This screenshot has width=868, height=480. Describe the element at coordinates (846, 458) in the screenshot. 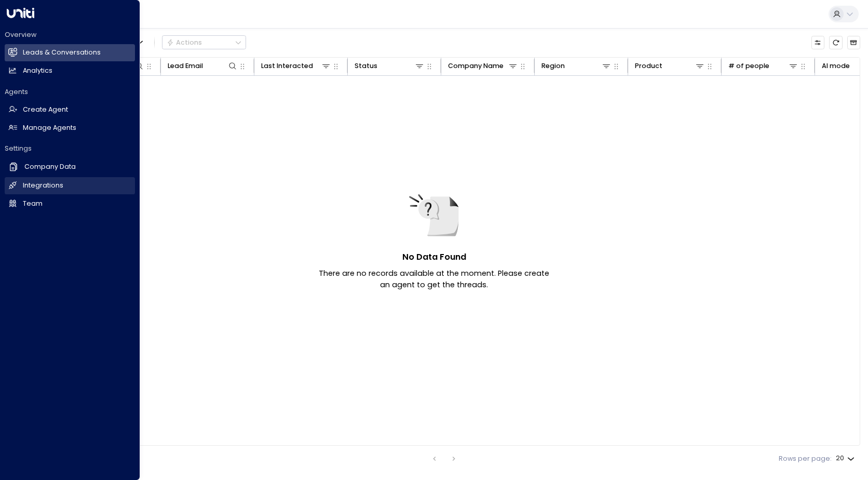

I see `div: 20` at that location.